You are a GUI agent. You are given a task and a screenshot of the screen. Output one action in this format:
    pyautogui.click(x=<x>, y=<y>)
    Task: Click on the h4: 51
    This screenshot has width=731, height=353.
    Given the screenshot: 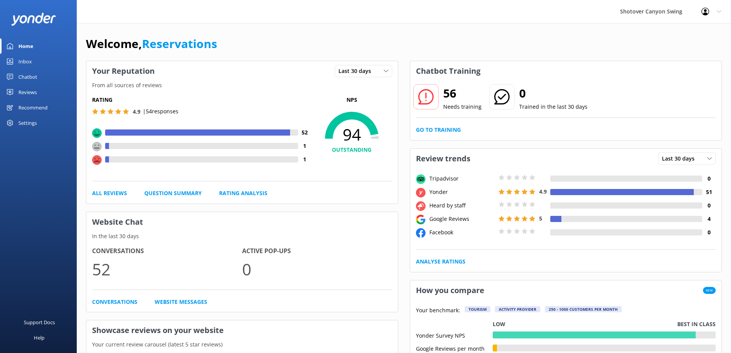 What is the action you would take?
    pyautogui.click(x=709, y=192)
    